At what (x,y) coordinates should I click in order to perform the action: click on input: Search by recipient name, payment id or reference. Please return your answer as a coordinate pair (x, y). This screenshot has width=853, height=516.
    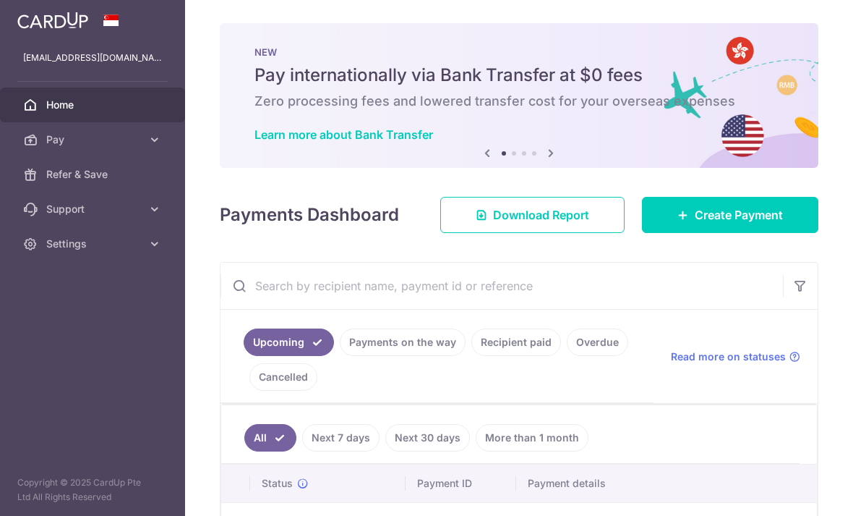
    Looking at the image, I should click on (502, 286).